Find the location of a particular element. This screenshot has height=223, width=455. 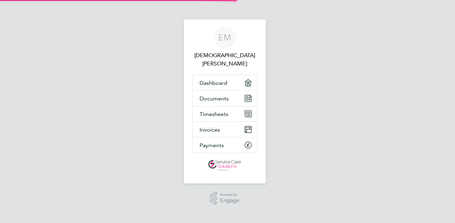

a: Go to home page is located at coordinates (225, 166).